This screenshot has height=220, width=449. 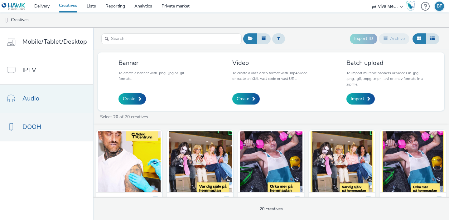 I want to click on div: BF, so click(x=440, y=6).